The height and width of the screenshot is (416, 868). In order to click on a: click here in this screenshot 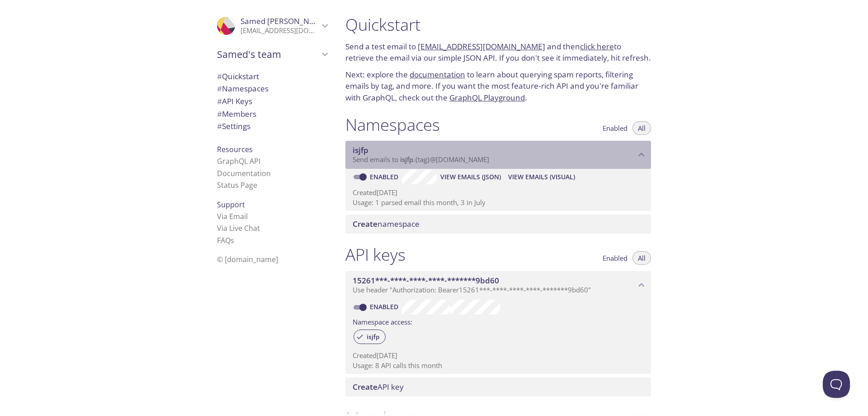, I will do `click(597, 46)`.